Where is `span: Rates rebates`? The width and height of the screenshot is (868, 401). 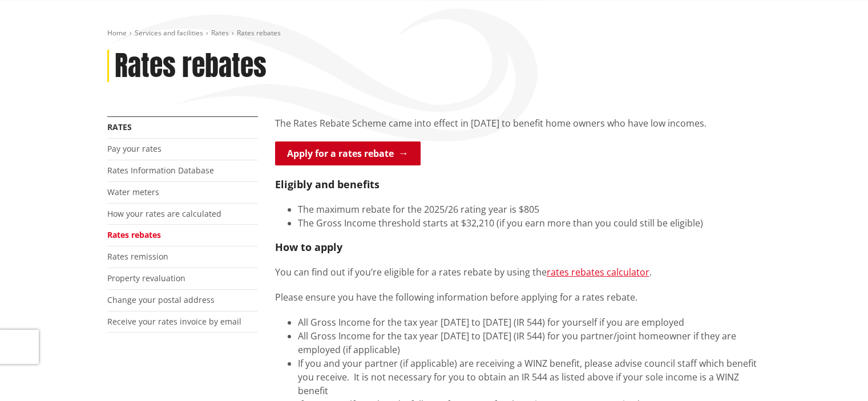 span: Rates rebates is located at coordinates (258, 33).